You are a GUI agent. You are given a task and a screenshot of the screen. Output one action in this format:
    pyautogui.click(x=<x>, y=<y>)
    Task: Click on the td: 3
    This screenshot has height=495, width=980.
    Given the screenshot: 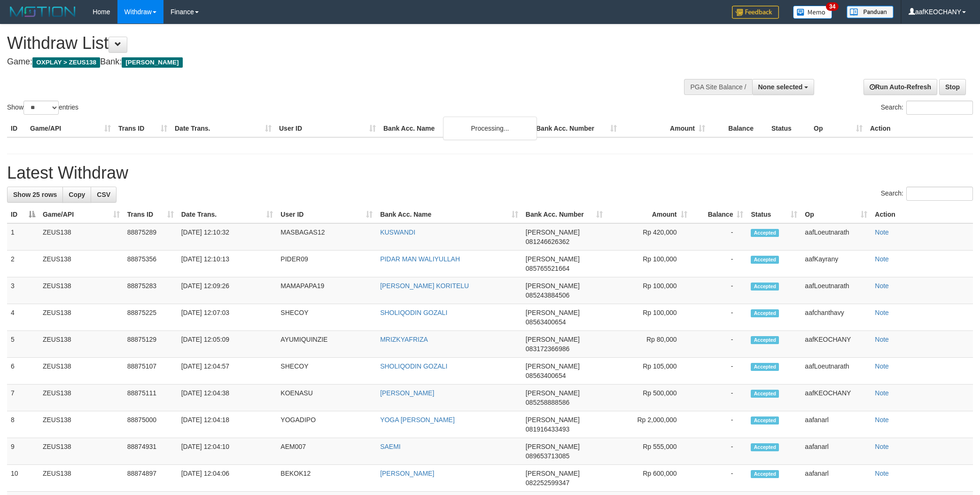 What is the action you would take?
    pyautogui.click(x=23, y=290)
    